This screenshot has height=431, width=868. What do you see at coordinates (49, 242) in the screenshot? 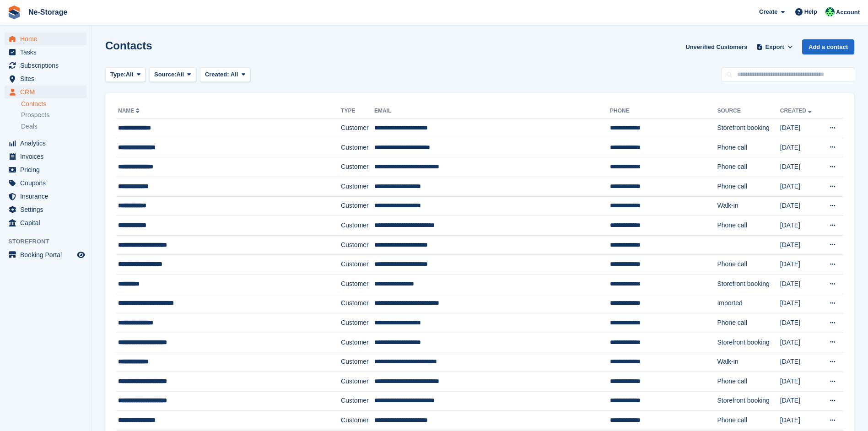
I see `span: Storefront` at bounding box center [49, 242].